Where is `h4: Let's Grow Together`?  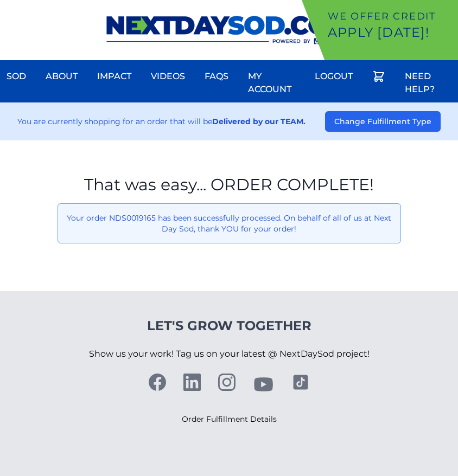 h4: Let's Grow Together is located at coordinates (229, 326).